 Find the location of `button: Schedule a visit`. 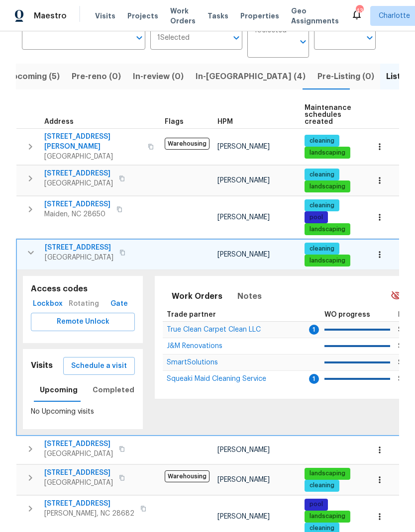

button: Schedule a visit is located at coordinates (99, 366).